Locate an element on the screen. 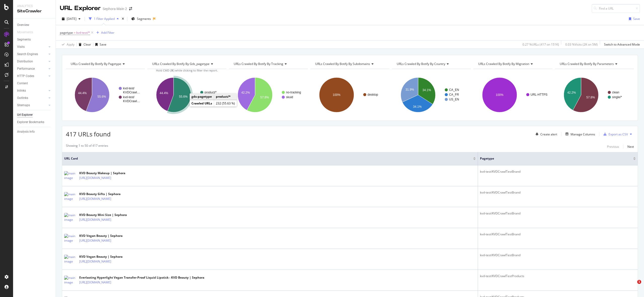  div: Visits is located at coordinates (21, 47).